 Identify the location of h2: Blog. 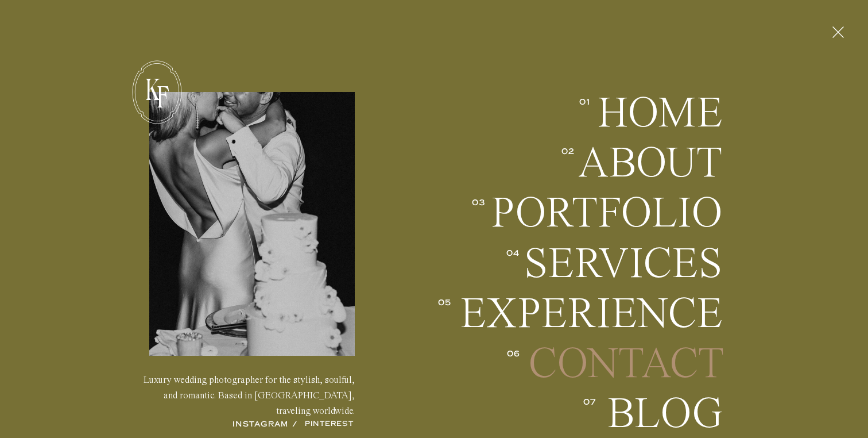
(657, 413).